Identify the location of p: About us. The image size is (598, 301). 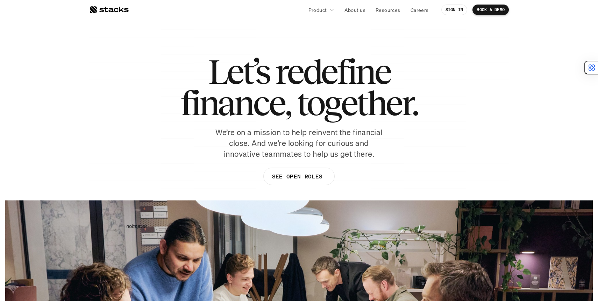
(355, 10).